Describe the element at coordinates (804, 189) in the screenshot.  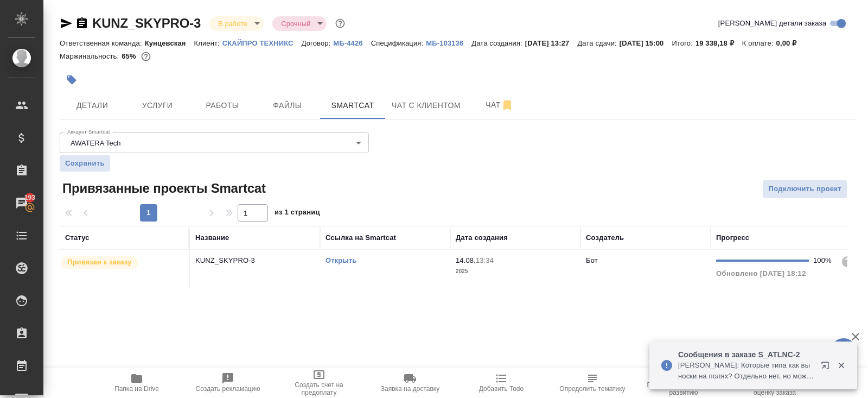
I see `button: Подключить проект` at that location.